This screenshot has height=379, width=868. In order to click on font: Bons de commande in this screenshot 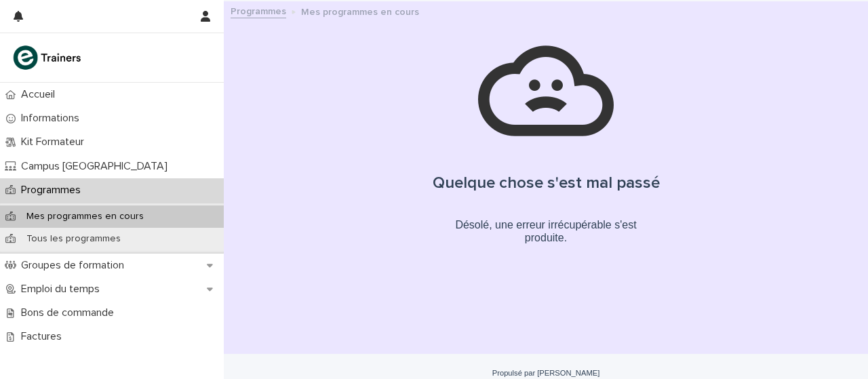, I will do `click(67, 313)`.